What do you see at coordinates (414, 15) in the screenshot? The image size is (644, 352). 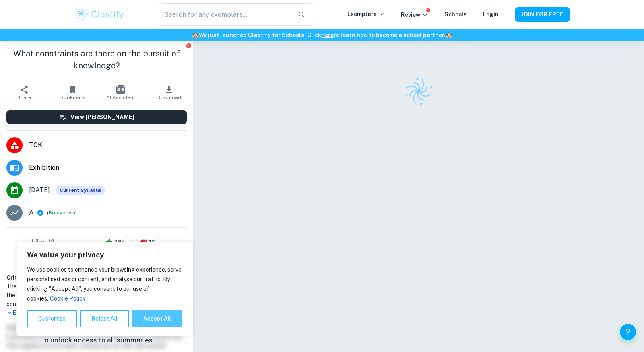 I see `p: Review` at bounding box center [414, 15].